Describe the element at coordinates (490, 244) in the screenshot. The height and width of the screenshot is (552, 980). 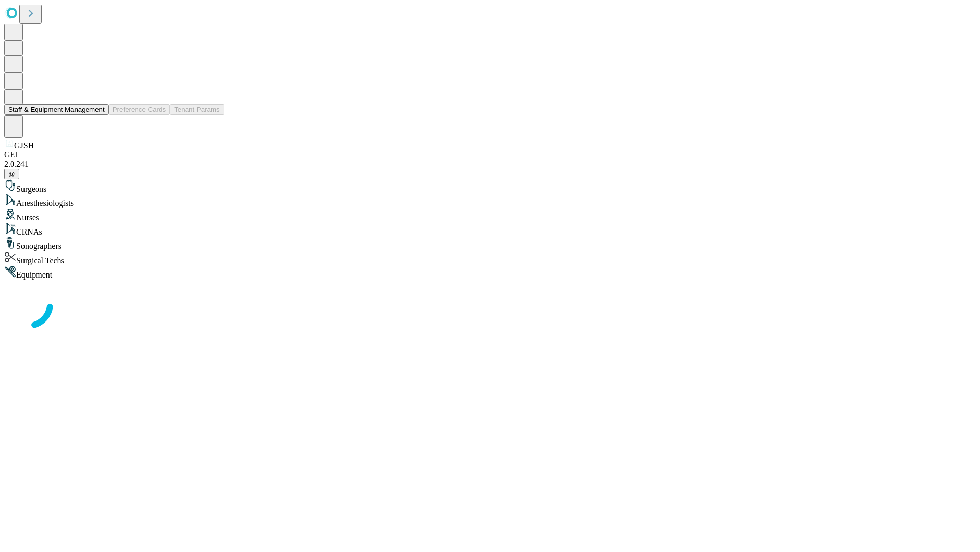
I see `div: Sonographers` at that location.